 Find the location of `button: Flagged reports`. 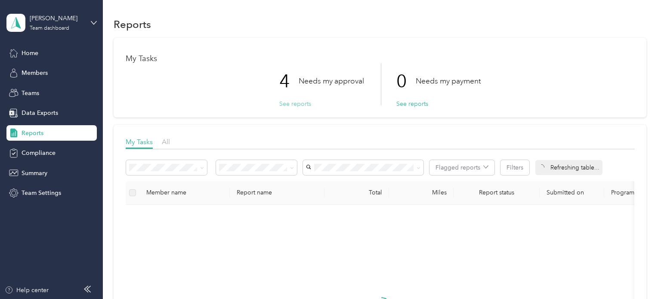

button: Flagged reports is located at coordinates (462, 167).